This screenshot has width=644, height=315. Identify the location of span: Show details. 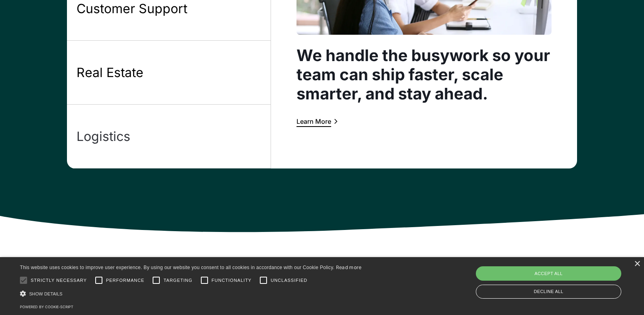
(46, 294).